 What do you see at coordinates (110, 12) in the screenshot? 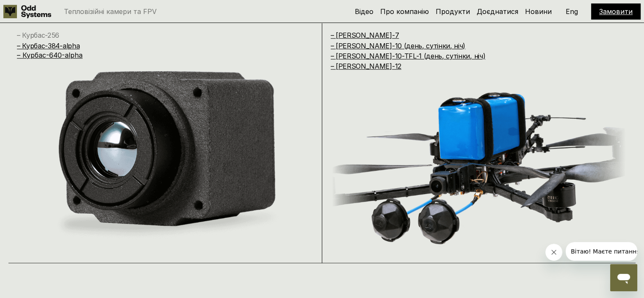
I see `p: Тепловізійні камери та FPV` at bounding box center [110, 12].